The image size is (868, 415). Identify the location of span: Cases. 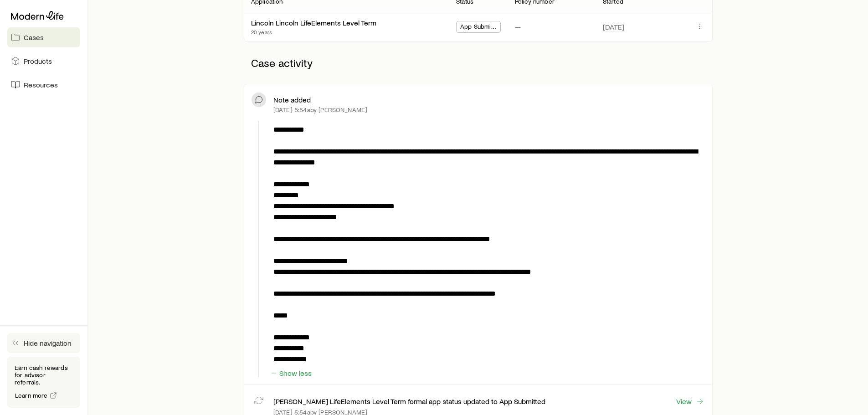
(34, 38).